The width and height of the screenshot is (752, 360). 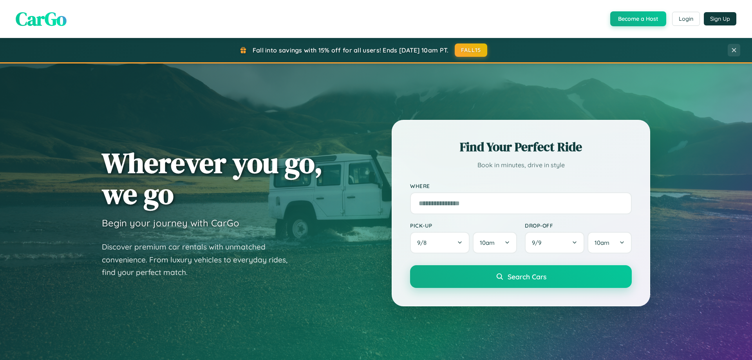 What do you see at coordinates (170, 223) in the screenshot?
I see `h3: Begin your journey with CarGo` at bounding box center [170, 223].